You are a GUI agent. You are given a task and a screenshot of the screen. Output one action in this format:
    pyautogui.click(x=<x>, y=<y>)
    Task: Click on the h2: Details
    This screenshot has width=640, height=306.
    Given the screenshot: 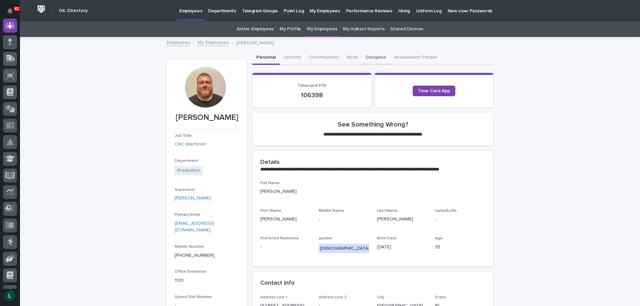 What is the action you would take?
    pyautogui.click(x=270, y=163)
    